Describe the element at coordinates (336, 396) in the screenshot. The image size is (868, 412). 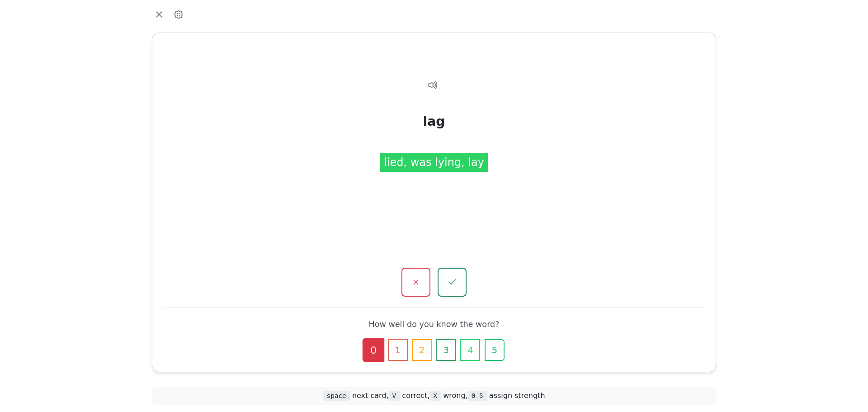
I see `span: space` at that location.